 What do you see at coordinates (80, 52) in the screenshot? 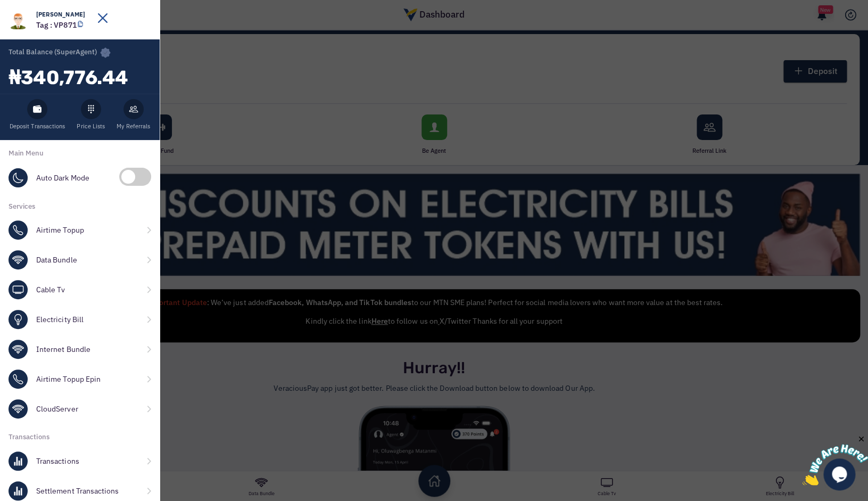
I see `div: Total Balance (SuperAgent)` at bounding box center [80, 52].